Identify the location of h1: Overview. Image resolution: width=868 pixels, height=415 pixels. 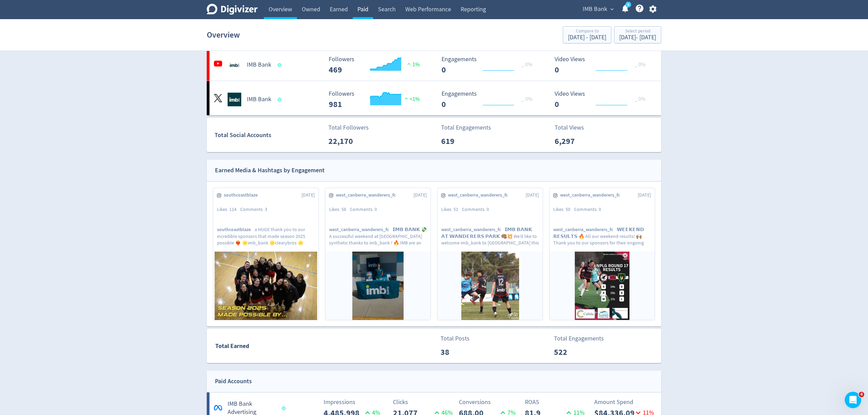
(223, 34).